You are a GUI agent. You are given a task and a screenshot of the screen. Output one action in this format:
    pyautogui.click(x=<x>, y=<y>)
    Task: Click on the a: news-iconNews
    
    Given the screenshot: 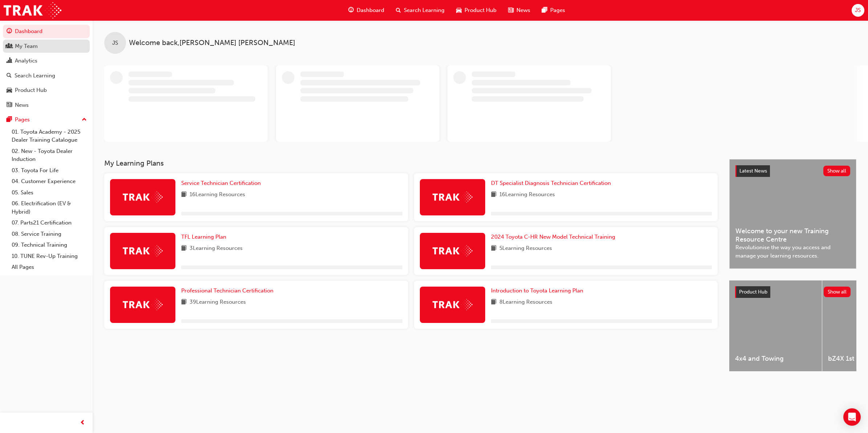 What is the action you would take?
    pyautogui.click(x=519, y=10)
    